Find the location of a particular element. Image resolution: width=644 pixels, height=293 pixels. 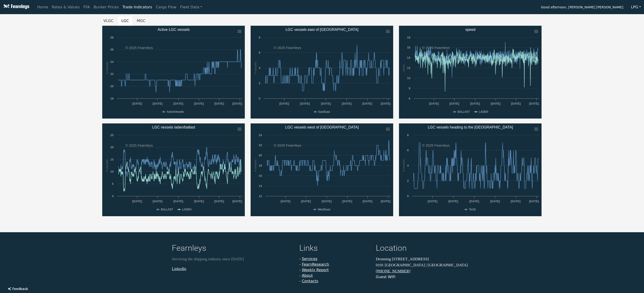

text: speed is located at coordinates (470, 30).